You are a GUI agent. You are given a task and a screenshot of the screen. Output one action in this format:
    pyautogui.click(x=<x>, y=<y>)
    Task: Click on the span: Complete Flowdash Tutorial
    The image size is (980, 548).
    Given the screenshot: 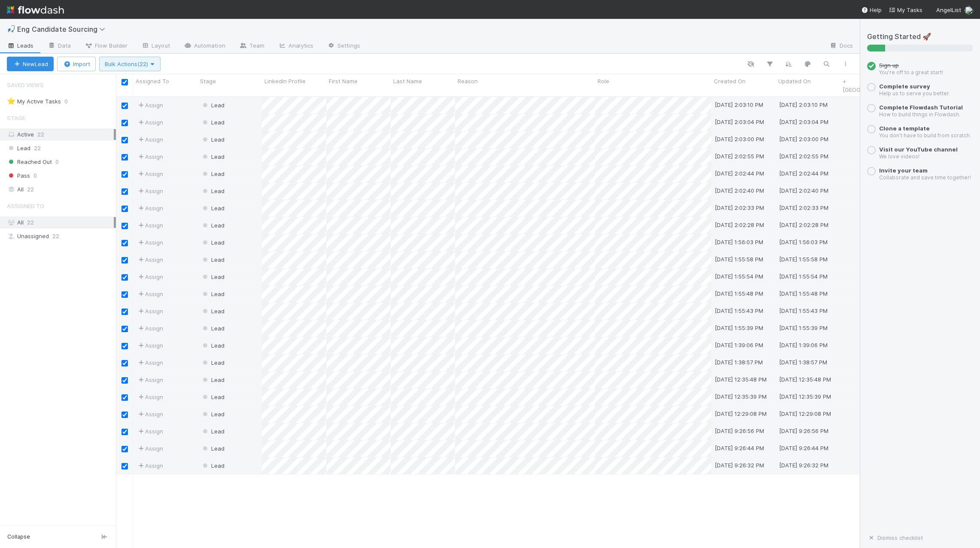 What is the action you would take?
    pyautogui.click(x=921, y=107)
    